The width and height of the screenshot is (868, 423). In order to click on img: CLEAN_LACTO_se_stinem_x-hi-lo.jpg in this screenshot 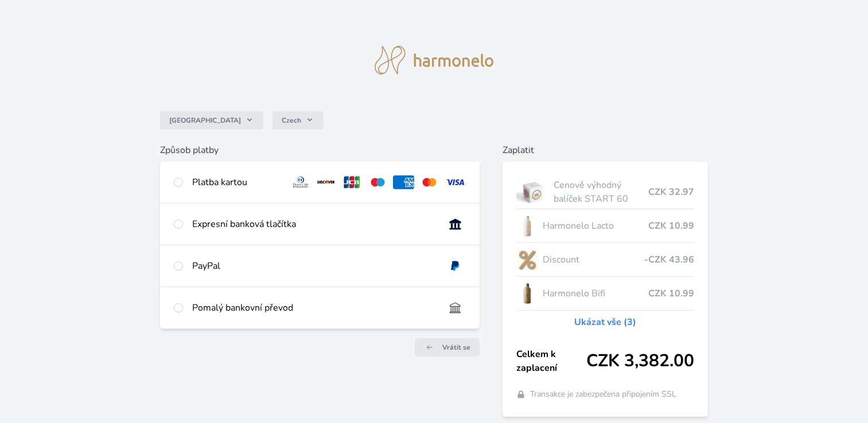, I will do `click(527, 226)`.